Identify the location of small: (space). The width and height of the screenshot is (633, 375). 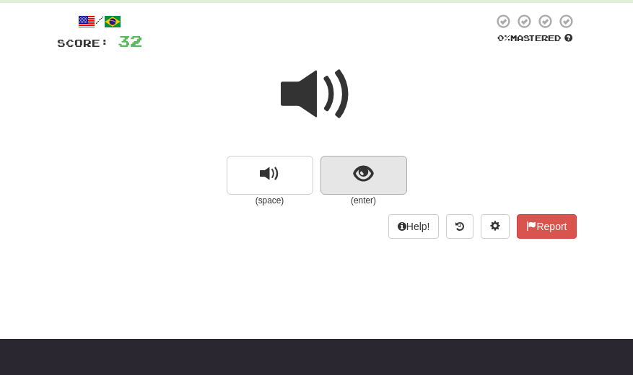
(270, 201).